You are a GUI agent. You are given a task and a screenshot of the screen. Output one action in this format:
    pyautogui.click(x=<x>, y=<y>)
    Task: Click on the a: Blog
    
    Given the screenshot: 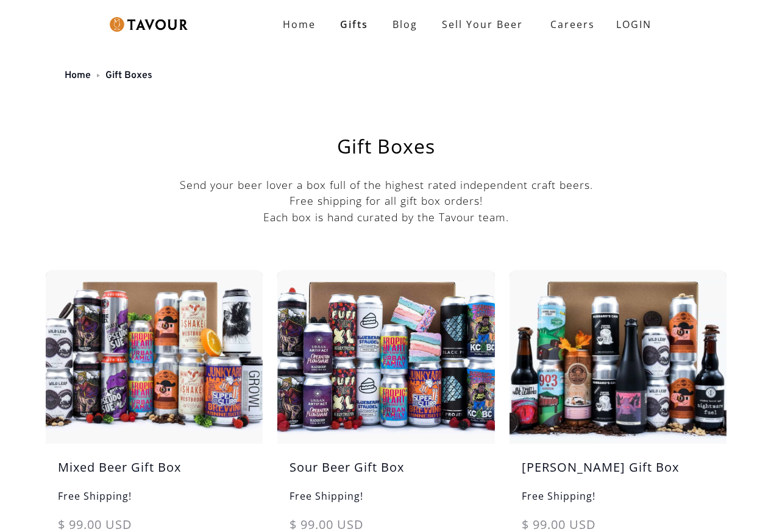 What is the action you would take?
    pyautogui.click(x=405, y=25)
    